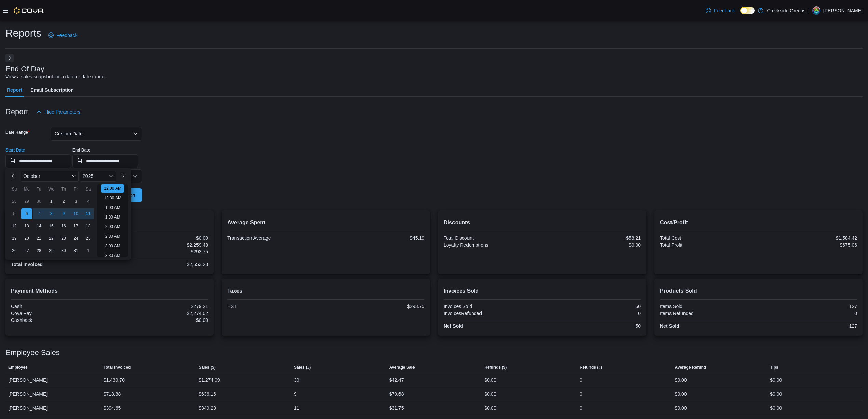 The height and width of the screenshot is (419, 868). Describe the element at coordinates (113, 236) in the screenshot. I see `li: 2:30 AM` at that location.